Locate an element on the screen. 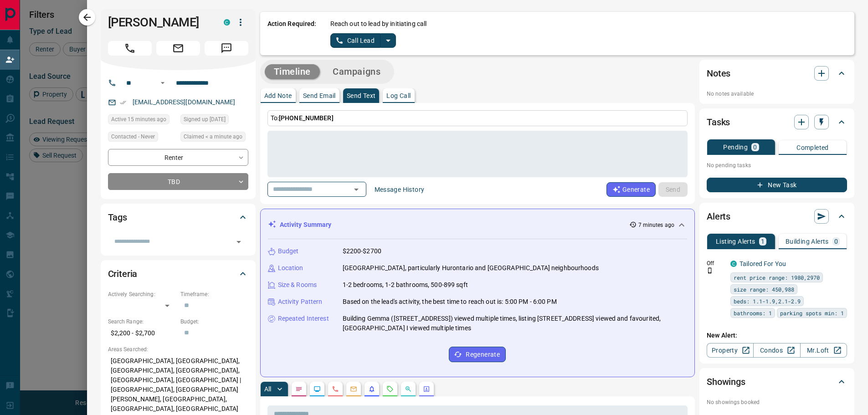 The image size is (868, 415). button: Call Lead is located at coordinates (355, 41).